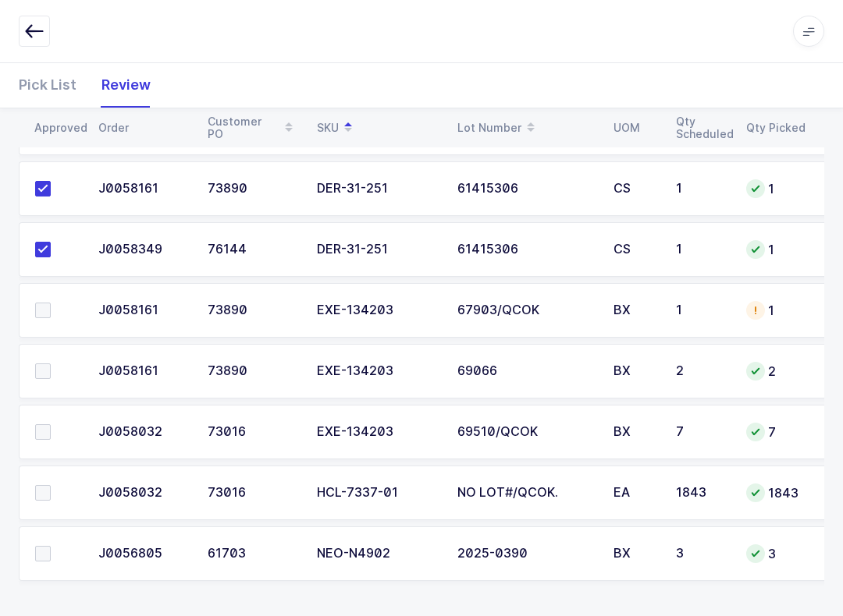  Describe the element at coordinates (253, 554) in the screenshot. I see `div: 61703` at that location.